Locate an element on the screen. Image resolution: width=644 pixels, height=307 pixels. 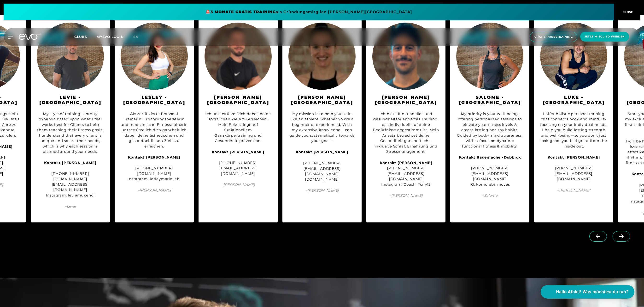
img: Andrea is located at coordinates (322, 56).